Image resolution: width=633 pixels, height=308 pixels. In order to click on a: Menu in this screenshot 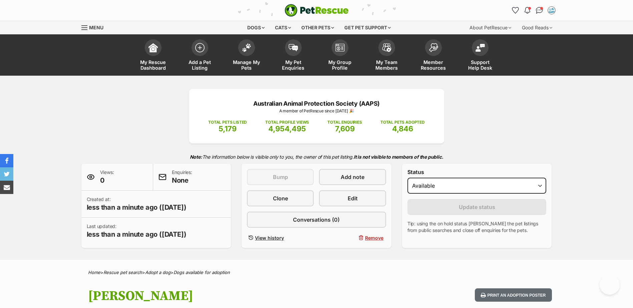, I will do `click(95, 27)`.